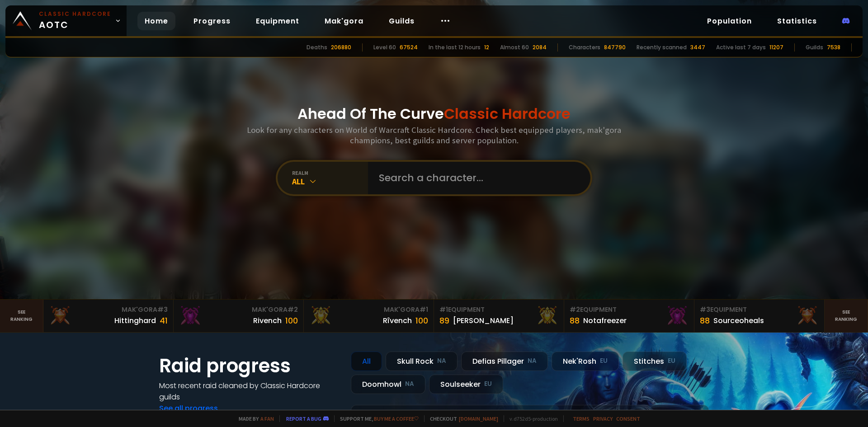 The width and height of the screenshot is (868, 427). What do you see at coordinates (629, 316) in the screenshot?
I see `a: #2Equipment88Notafreezer` at bounding box center [629, 316].